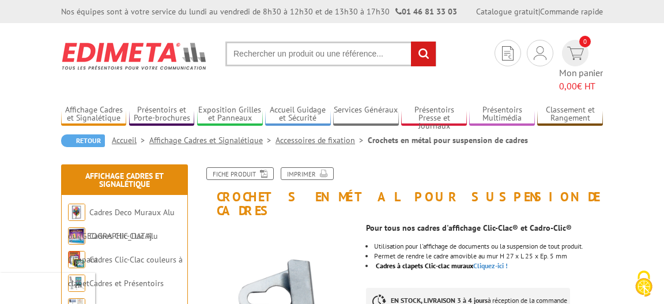 The image size is (664, 304). I want to click on a: devis rapide 0 Mon panier 0,00€ HT, so click(581, 66).